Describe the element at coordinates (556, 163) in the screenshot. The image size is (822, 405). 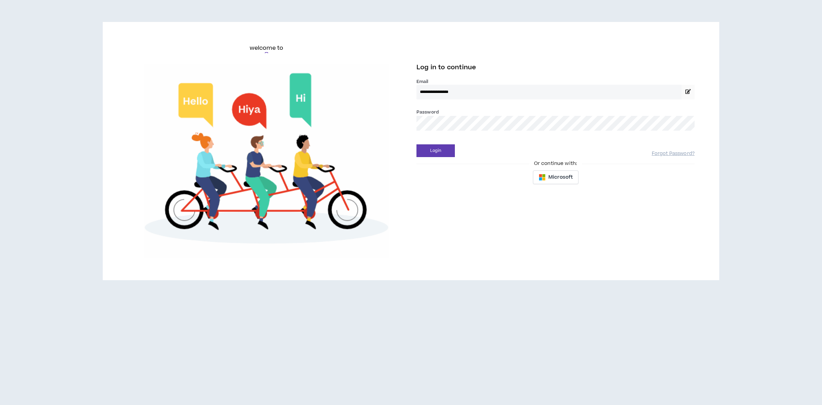
I see `span: Or continue with:` at that location.